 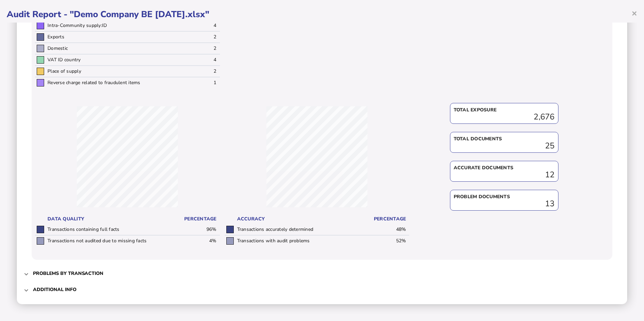 What do you see at coordinates (114, 49) in the screenshot?
I see `td: Domestic` at bounding box center [114, 49].